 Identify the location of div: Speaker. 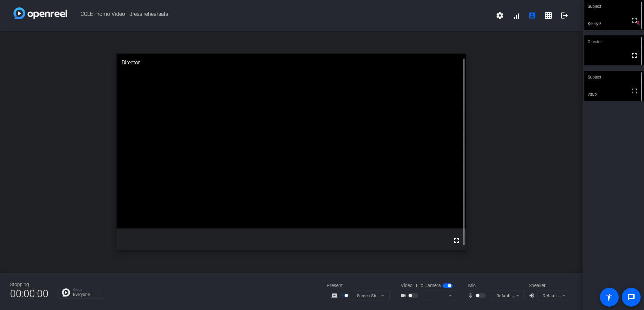
(549, 285).